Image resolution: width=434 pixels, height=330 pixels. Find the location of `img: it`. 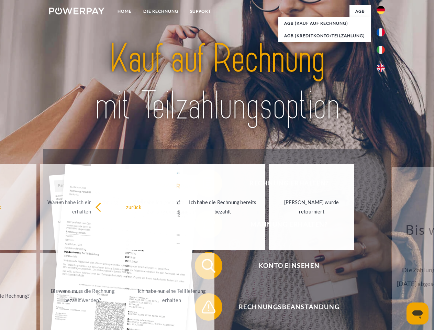

img: it is located at coordinates (381, 50).